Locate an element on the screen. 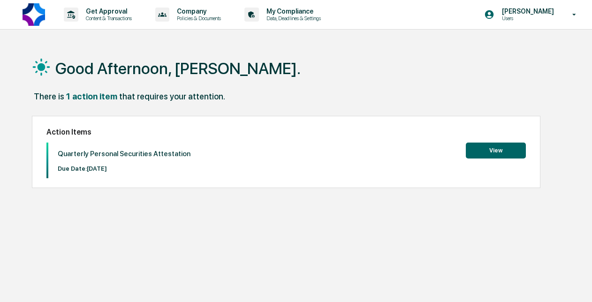  a: View is located at coordinates (496, 150).